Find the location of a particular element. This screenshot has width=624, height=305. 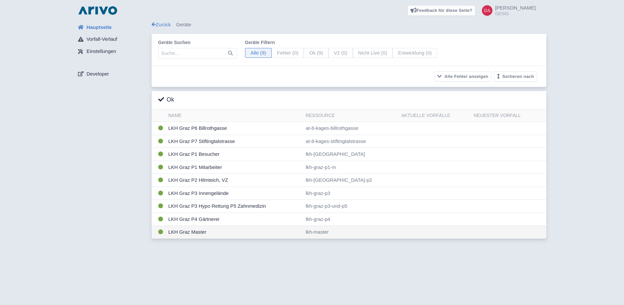

td: LKH Graz P7 Stiftingtalstrasse is located at coordinates (234, 141).